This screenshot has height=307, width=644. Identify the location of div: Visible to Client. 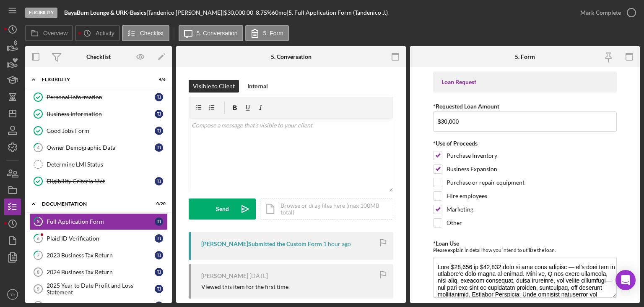
(214, 86).